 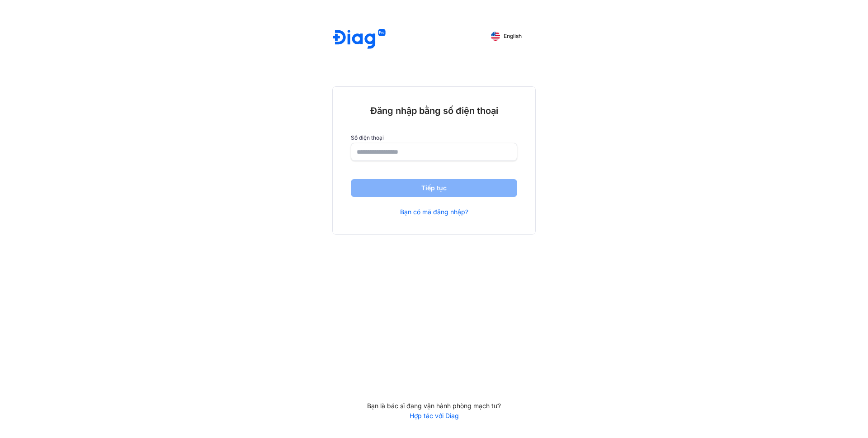 What do you see at coordinates (434, 406) in the screenshot?
I see `div: Bạn là bác sĩ đang vận hành phòng mạch tư?` at bounding box center [434, 406].